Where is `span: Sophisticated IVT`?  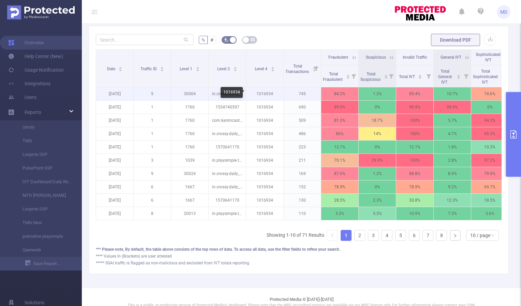
span: Sophisticated IVT is located at coordinates (488, 57).